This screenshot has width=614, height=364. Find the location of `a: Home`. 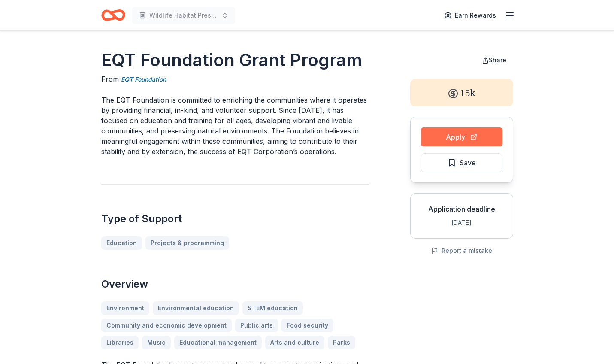

a: Home is located at coordinates (113, 15).